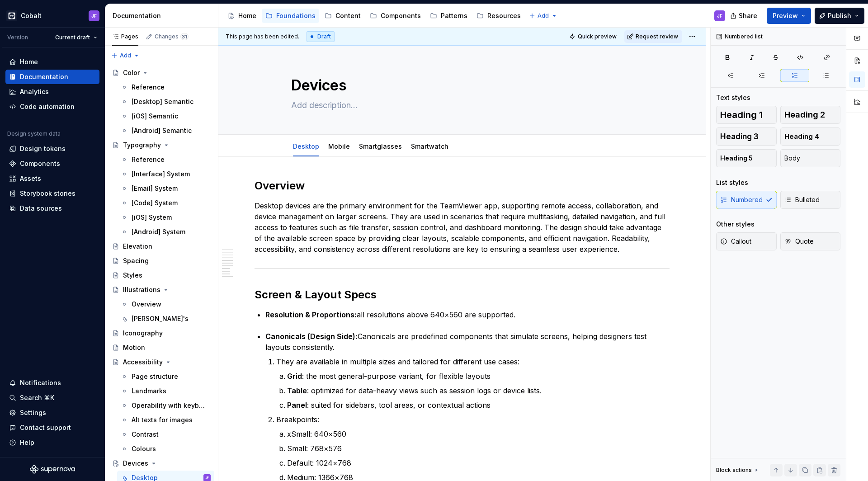 The height and width of the screenshot is (481, 868). Describe the element at coordinates (430, 146) in the screenshot. I see `div: Smartwatch` at that location.